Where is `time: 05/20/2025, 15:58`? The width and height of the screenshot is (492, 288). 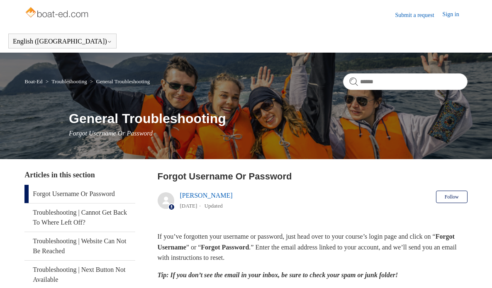 time: 05/20/2025, 15:58 is located at coordinates (189, 206).